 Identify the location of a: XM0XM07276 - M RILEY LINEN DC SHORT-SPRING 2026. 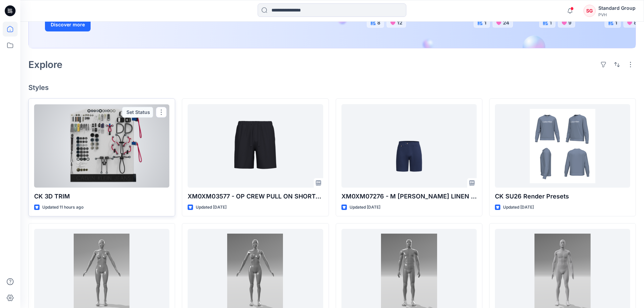
(409, 146).